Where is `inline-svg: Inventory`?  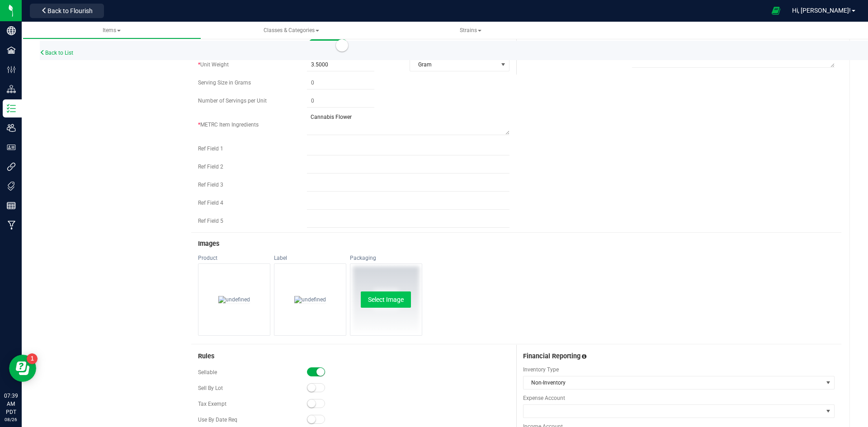
inline-svg: Inventory is located at coordinates (12, 109).